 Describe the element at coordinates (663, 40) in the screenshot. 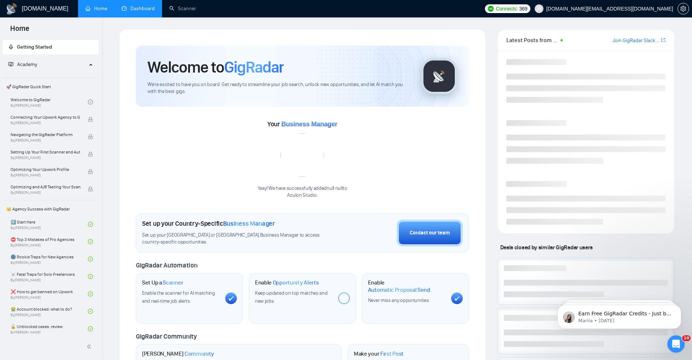

I see `a: export` at that location.